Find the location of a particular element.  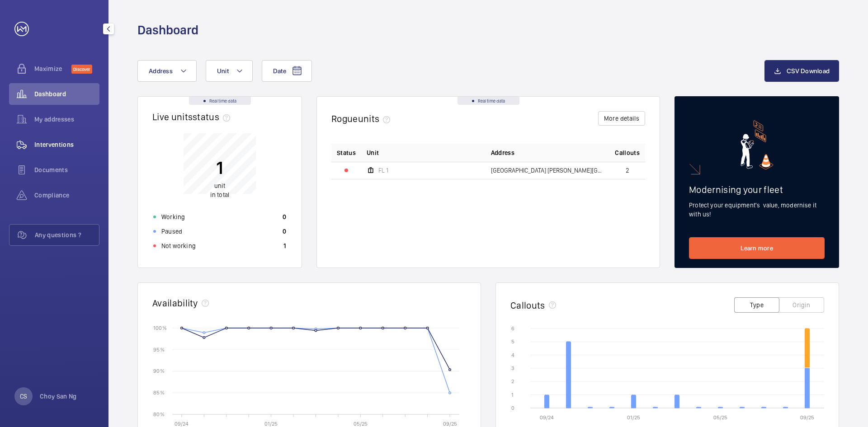

p: Status is located at coordinates (346, 153).